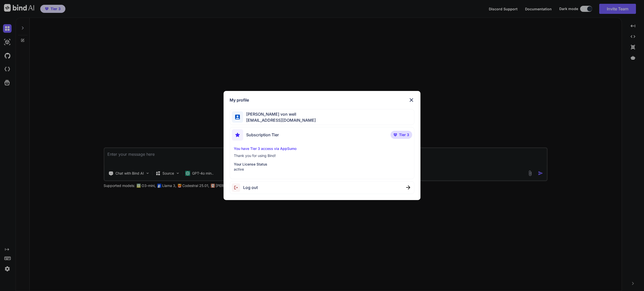  Describe the element at coordinates (395, 134) in the screenshot. I see `img: premium` at that location.